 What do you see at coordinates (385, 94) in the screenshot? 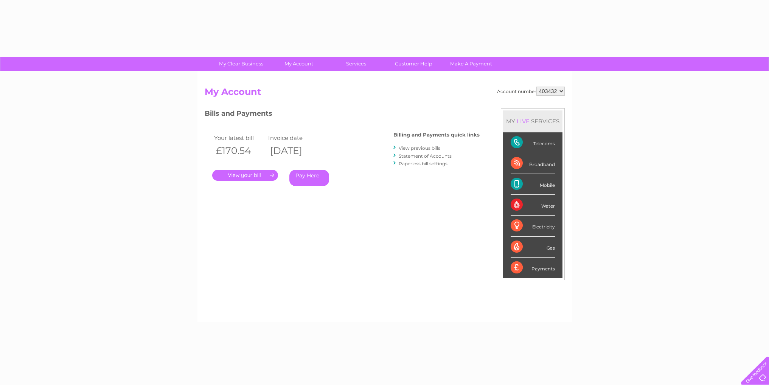
I see `h2: My Account` at bounding box center [385, 94].